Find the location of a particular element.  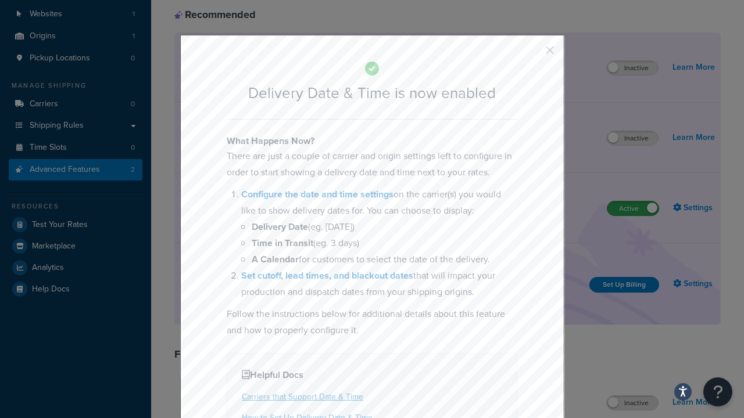

li: (eg. 3 days) is located at coordinates (384, 243).